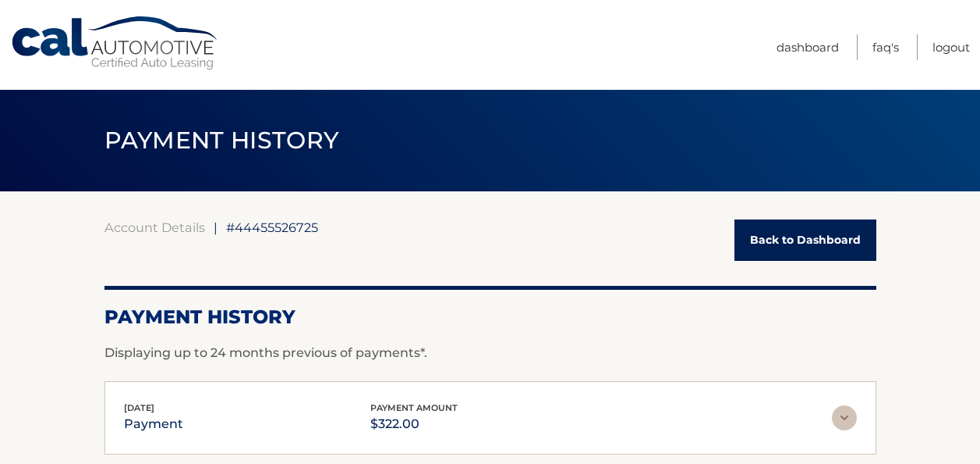 The width and height of the screenshot is (980, 464). I want to click on p: payment, so click(153, 424).